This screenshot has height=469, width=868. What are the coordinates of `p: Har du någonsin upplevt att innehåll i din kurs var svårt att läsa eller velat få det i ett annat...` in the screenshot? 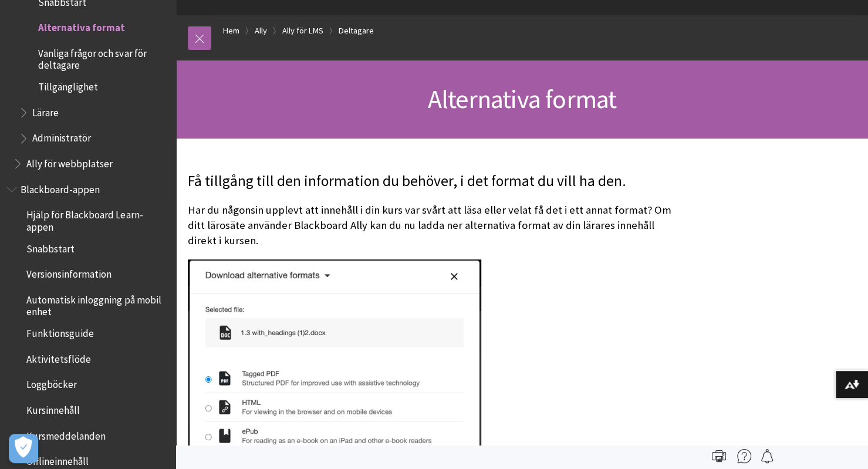 It's located at (435, 226).